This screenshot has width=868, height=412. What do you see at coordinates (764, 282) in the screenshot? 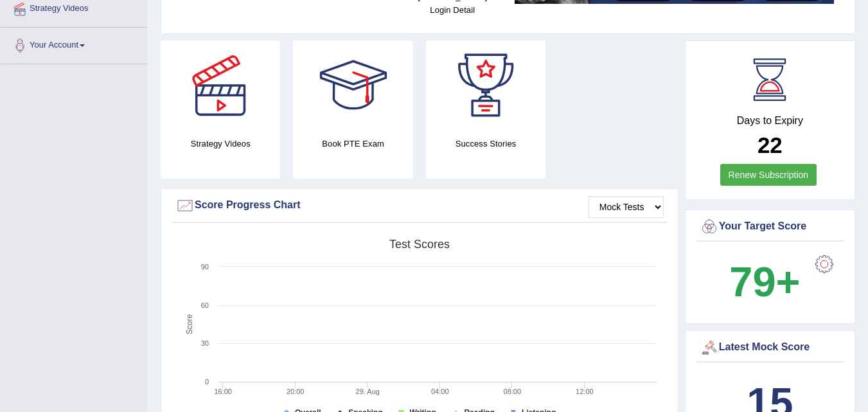
I see `b: 79+` at bounding box center [764, 282].